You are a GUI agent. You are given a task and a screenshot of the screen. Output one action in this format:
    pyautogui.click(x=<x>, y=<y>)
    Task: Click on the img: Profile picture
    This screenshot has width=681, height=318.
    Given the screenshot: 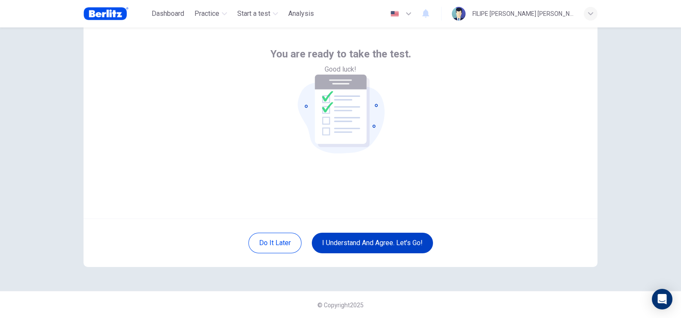 What is the action you would take?
    pyautogui.click(x=459, y=14)
    